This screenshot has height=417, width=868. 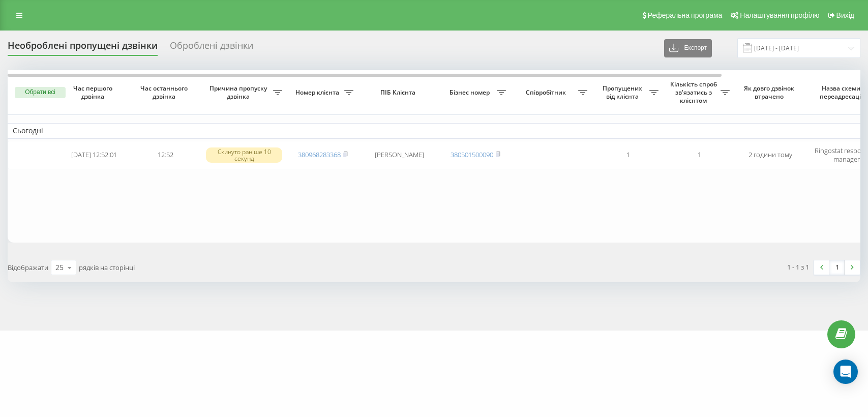 What do you see at coordinates (94, 92) in the screenshot?
I see `span: Час першого дзвінка` at bounding box center [94, 92].